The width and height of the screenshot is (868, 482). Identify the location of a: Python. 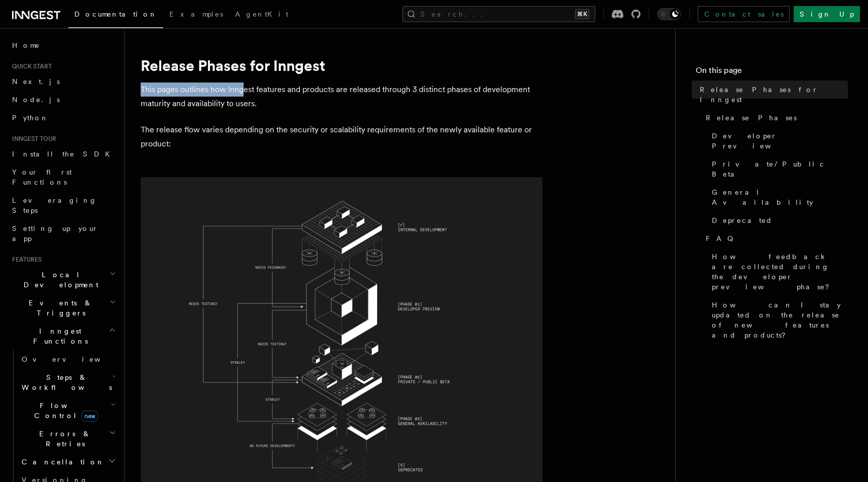
(63, 118).